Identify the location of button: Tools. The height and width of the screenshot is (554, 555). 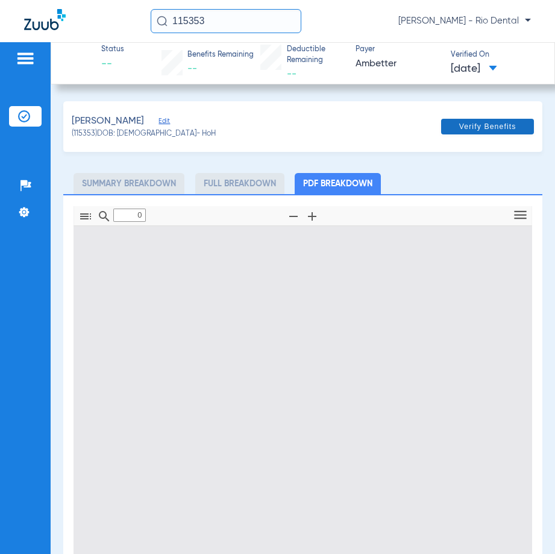
(520, 216).